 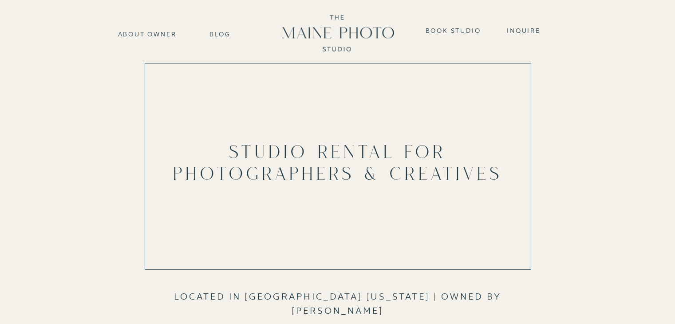 What do you see at coordinates (524, 29) in the screenshot?
I see `a: Inquire` at bounding box center [524, 29].